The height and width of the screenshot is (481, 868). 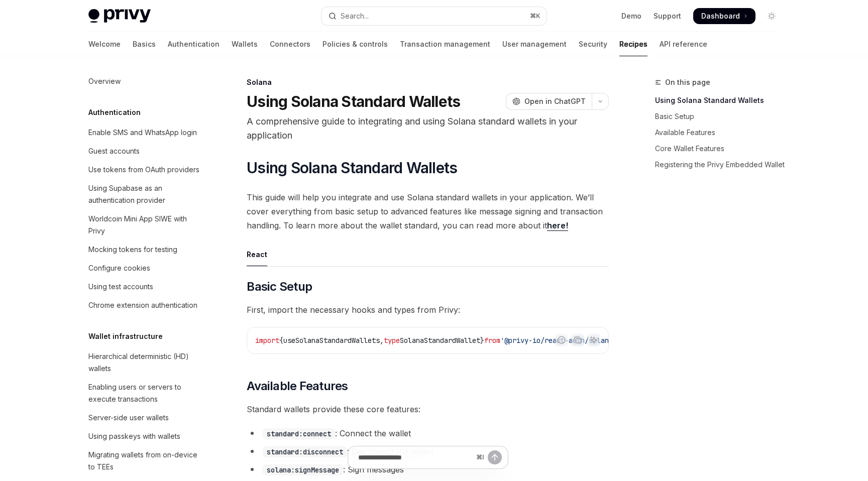 What do you see at coordinates (353, 102) in the screenshot?
I see `h1: Using Solana Standard Wallets` at bounding box center [353, 102].